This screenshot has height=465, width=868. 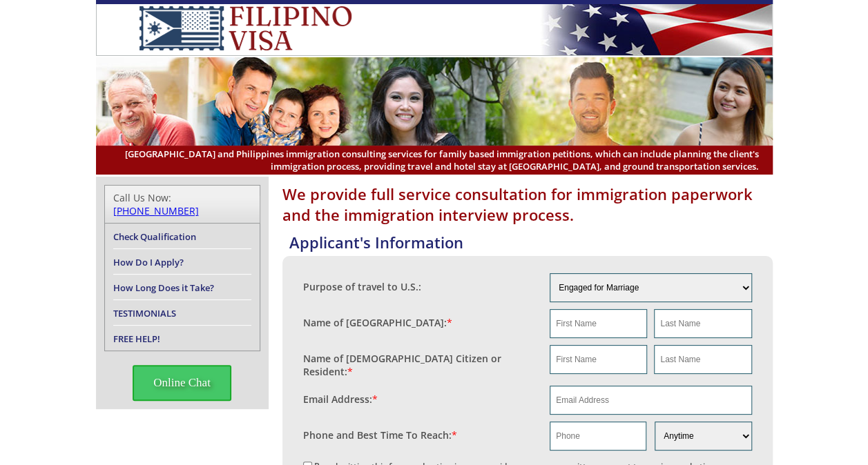 I want to click on a: How Do I Apply?, so click(x=148, y=262).